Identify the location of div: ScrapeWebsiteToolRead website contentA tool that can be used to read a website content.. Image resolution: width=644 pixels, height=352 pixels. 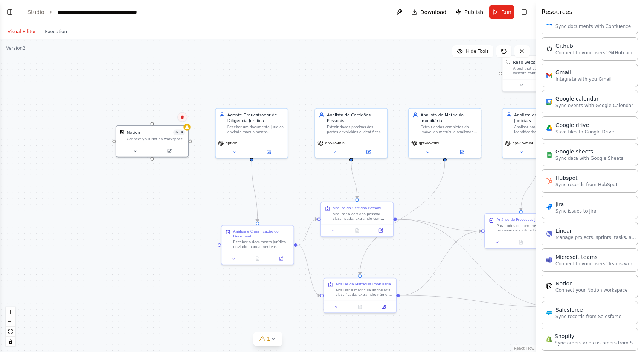
(539, 73).